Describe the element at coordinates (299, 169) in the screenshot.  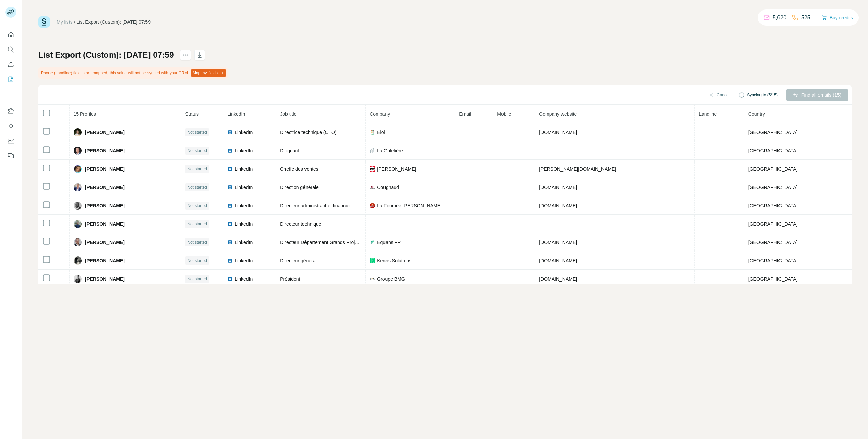
I see `span: Cheffe des ventes` at that location.